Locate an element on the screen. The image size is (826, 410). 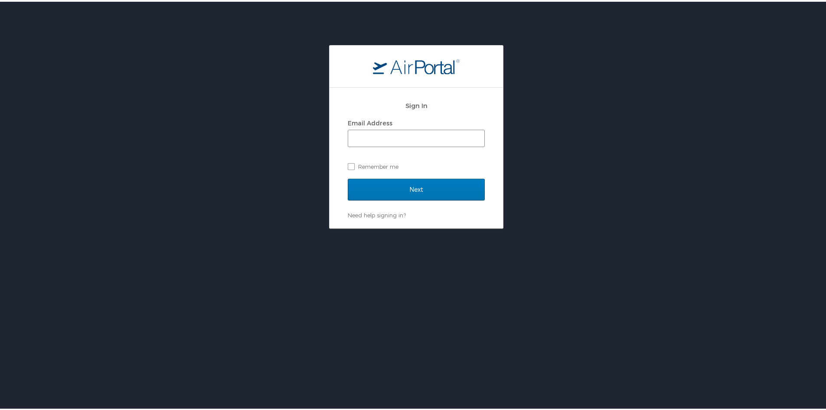
input: Next is located at coordinates (416, 188).